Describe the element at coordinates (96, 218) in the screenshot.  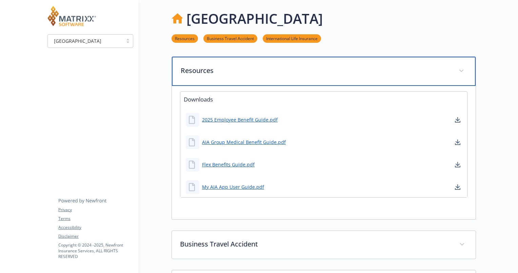
I see `a: Terms` at that location.